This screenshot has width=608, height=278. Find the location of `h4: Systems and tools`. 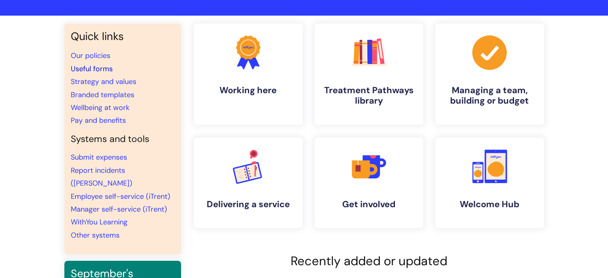

h4: Systems and tools is located at coordinates (123, 139).